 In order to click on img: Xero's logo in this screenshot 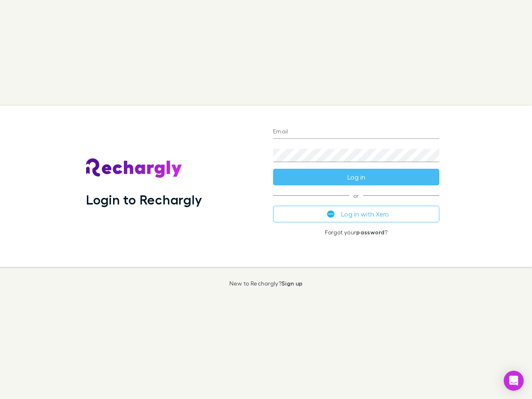, I will do `click(331, 214)`.